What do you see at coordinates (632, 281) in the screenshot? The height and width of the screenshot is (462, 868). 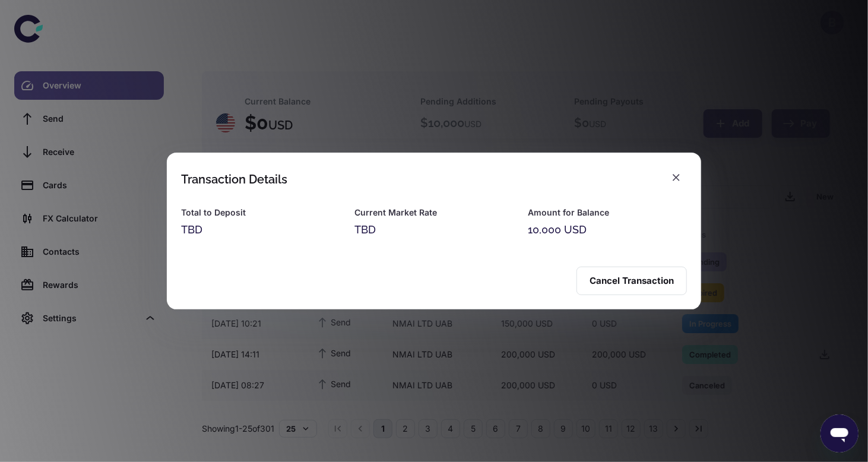 I see `button: Cancel Transaction` at bounding box center [632, 281].